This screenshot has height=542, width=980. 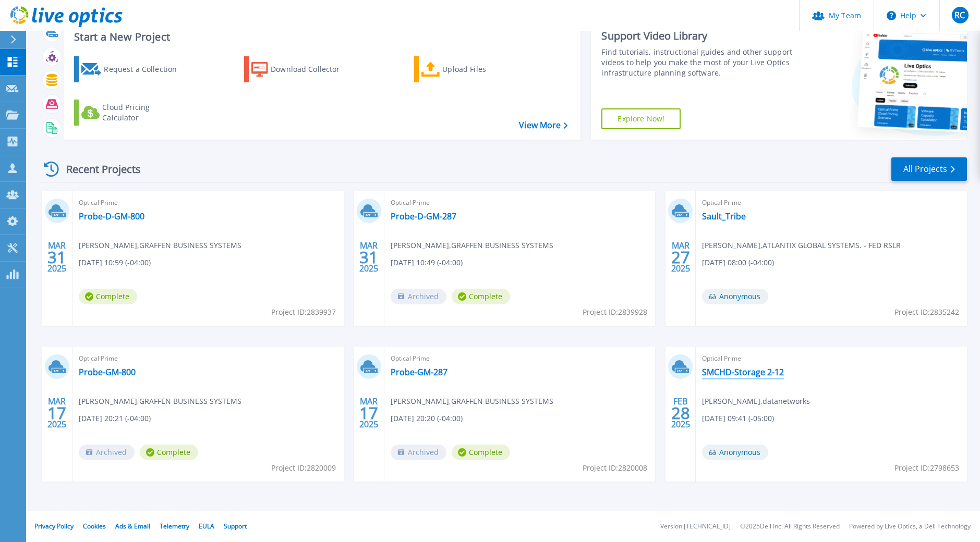 I want to click on a: Probe-GM-287, so click(x=419, y=372).